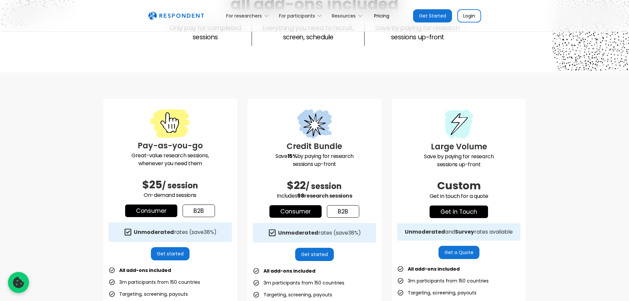 Image resolution: width=629 pixels, height=301 pixels. What do you see at coordinates (464, 231) in the screenshot?
I see `strong: Survey` at bounding box center [464, 231].